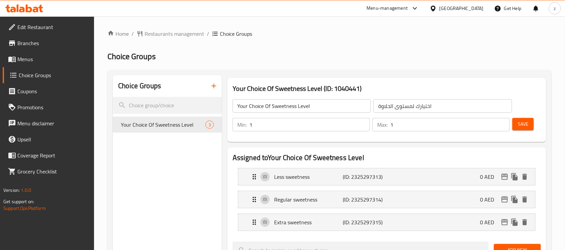 The height and width of the screenshot is (250, 565). I want to click on span: Upsell, so click(53, 140).